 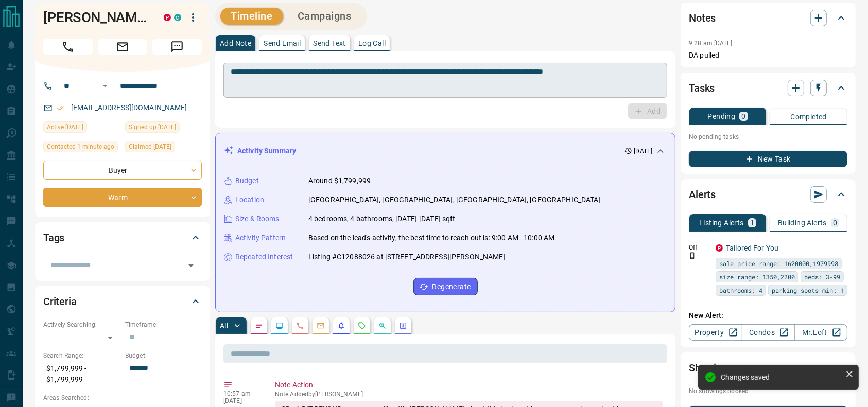 I want to click on span: Call, so click(x=68, y=47).